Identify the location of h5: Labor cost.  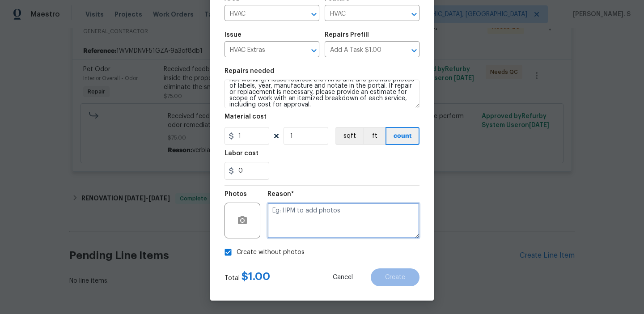
(241, 154).